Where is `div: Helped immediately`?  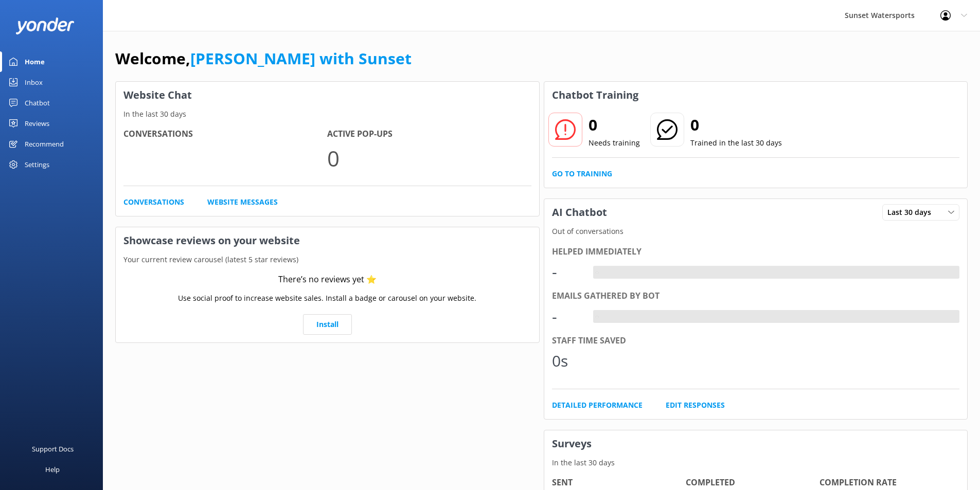
div: Helped immediately is located at coordinates (756, 252).